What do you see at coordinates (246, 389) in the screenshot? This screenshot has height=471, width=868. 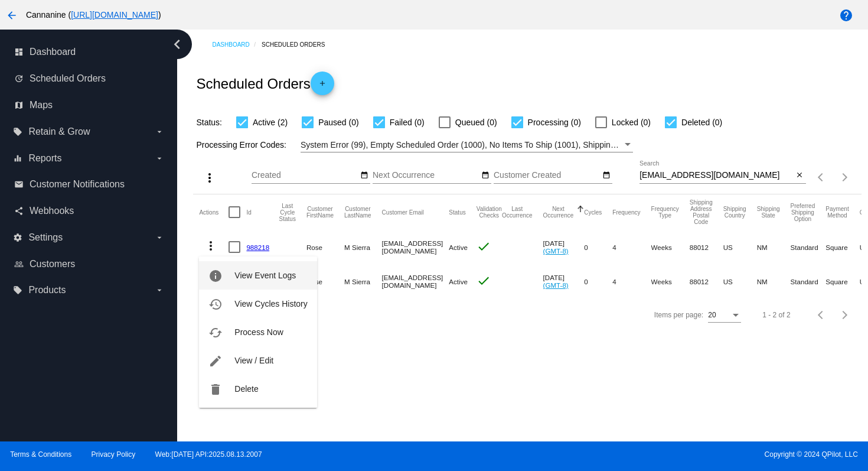 I see `span: Delete` at bounding box center [246, 389].